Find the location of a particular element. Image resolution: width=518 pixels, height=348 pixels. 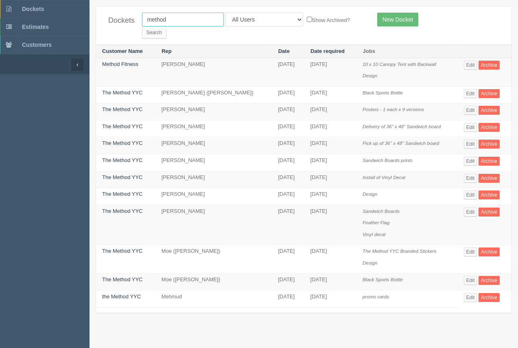

i: Feather Flag is located at coordinates (376, 222).